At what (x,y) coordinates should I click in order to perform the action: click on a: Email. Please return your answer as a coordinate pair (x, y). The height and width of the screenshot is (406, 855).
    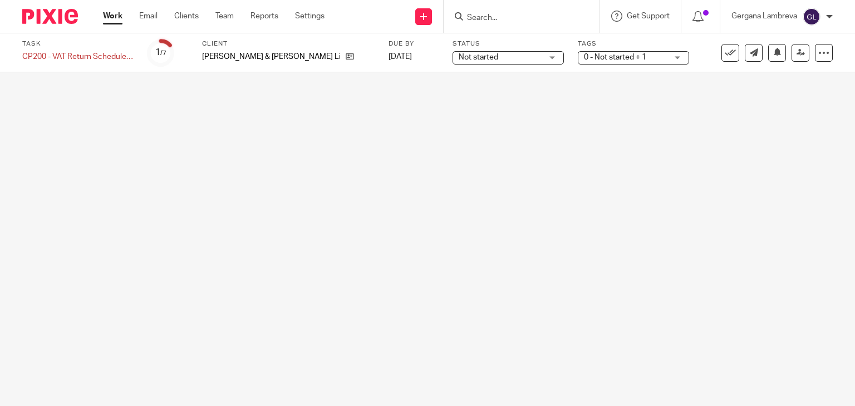
    Looking at the image, I should click on (148, 16).